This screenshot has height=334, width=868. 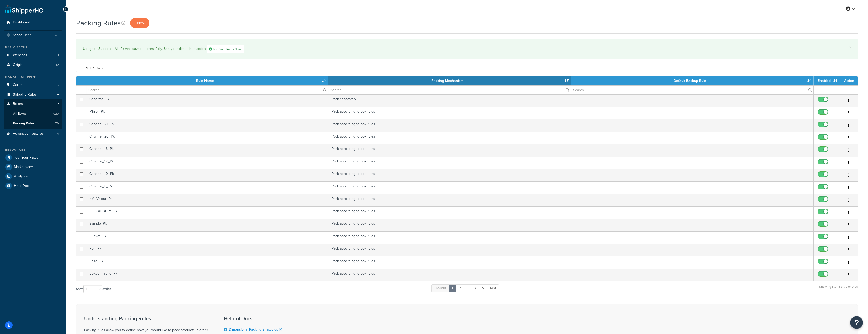 I want to click on span: 1, so click(x=58, y=55).